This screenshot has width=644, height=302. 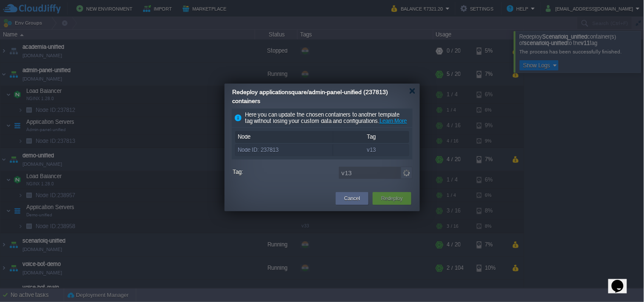 I want to click on div: Node ID: 237813, so click(x=284, y=150).